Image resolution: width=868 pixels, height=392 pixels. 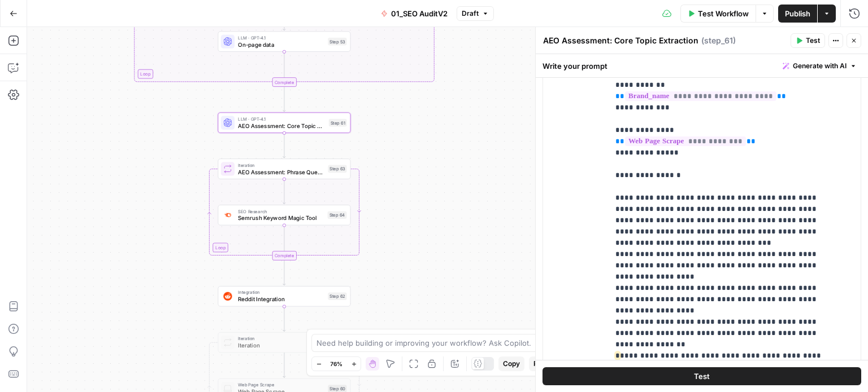 What do you see at coordinates (284, 343) in the screenshot?
I see `div: IterationIterationStep 59` at bounding box center [284, 343].